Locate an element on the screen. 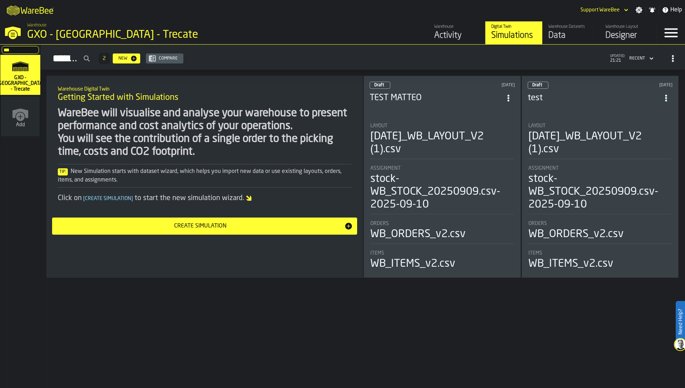 The height and width of the screenshot is (388, 685). span: Help is located at coordinates (676, 10).